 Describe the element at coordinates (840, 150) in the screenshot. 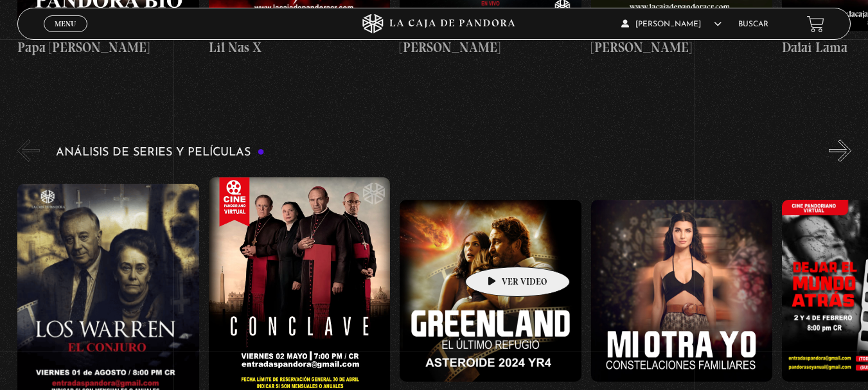

I see `button: Next` at that location.